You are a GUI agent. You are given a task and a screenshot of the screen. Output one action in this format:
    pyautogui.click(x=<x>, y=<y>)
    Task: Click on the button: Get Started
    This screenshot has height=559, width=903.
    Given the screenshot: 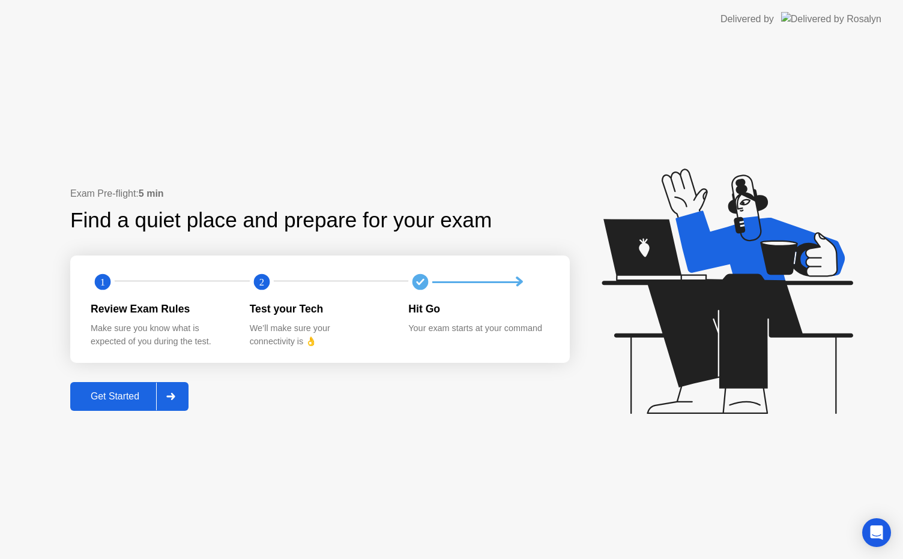 What is the action you would take?
    pyautogui.click(x=129, y=397)
    